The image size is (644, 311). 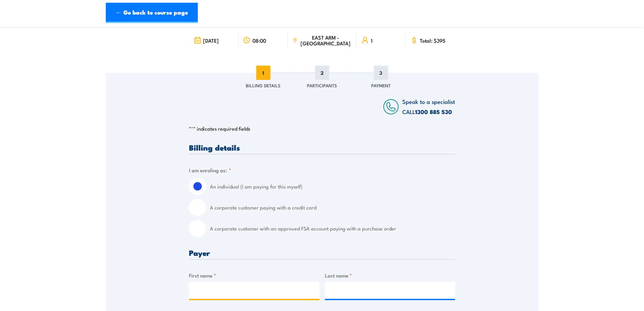 What do you see at coordinates (433, 112) in the screenshot?
I see `a: 1300 885 530` at bounding box center [433, 112].